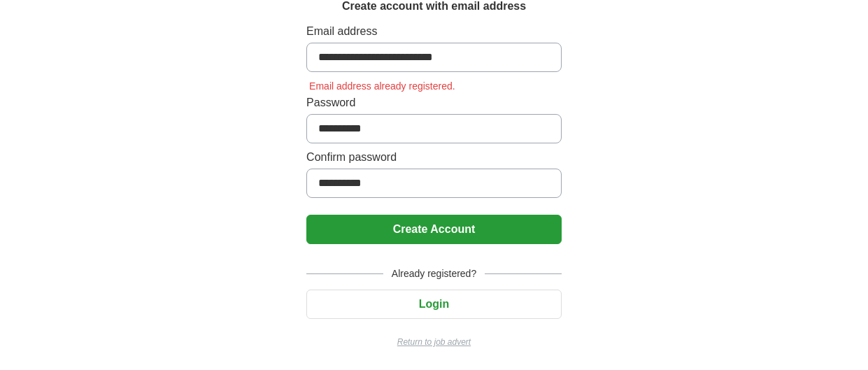 This screenshot has width=868, height=370. Describe the element at coordinates (434, 230) in the screenshot. I see `button: Create Account` at that location.